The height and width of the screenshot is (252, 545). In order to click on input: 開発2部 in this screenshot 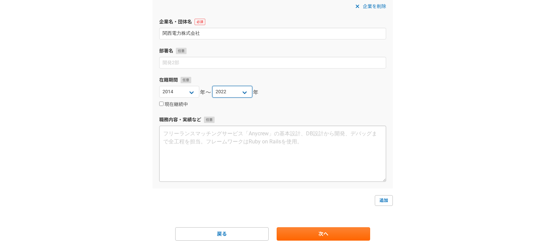, I will do `click(273, 62)`.